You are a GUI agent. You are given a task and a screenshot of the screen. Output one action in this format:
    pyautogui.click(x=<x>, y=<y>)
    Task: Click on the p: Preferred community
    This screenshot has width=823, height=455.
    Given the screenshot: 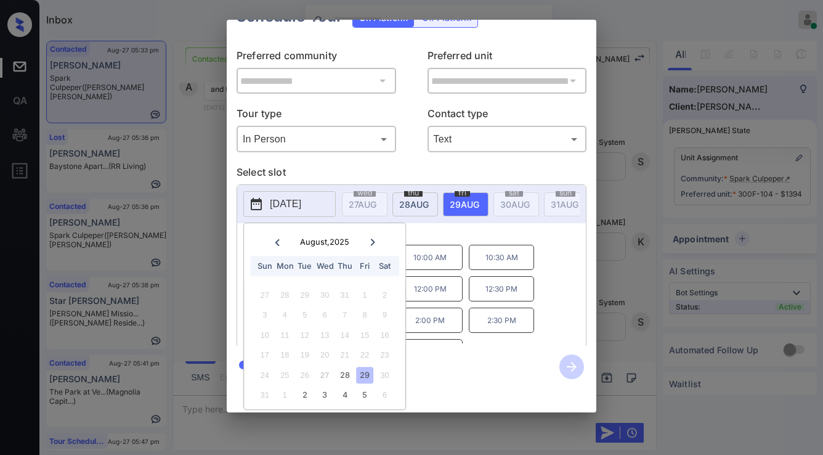 What is the action you would take?
    pyautogui.click(x=316, y=58)
    